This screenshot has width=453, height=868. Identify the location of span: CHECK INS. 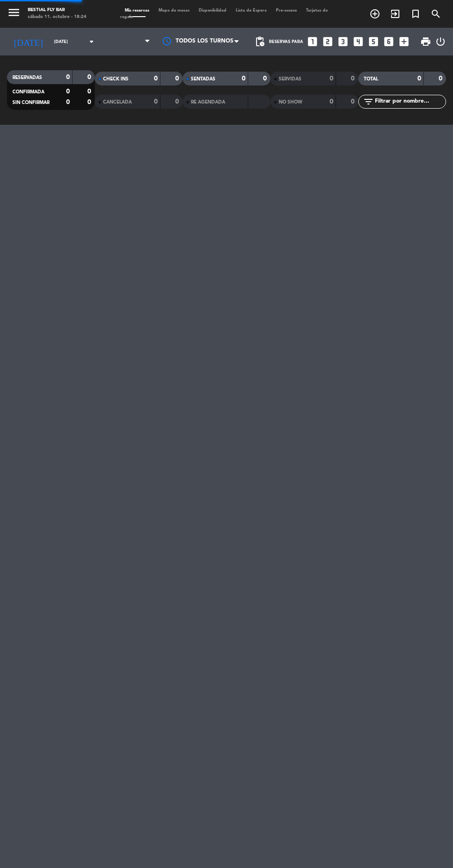
(116, 79).